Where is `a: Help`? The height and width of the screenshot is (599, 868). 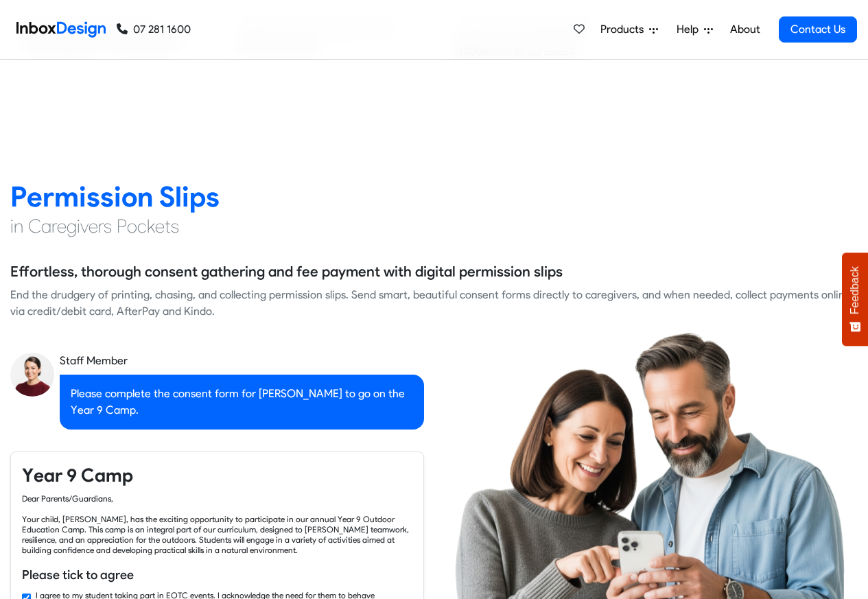 a: Help is located at coordinates (695, 29).